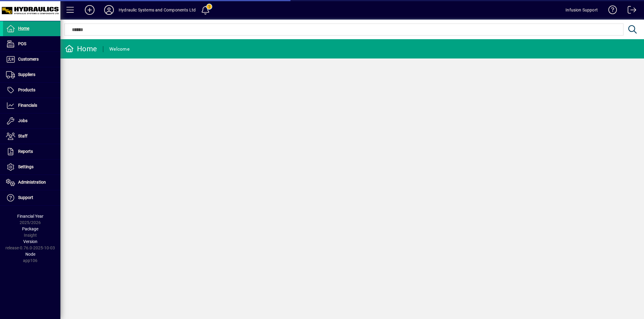 The height and width of the screenshot is (319, 644). I want to click on a: Jobs, so click(32, 121).